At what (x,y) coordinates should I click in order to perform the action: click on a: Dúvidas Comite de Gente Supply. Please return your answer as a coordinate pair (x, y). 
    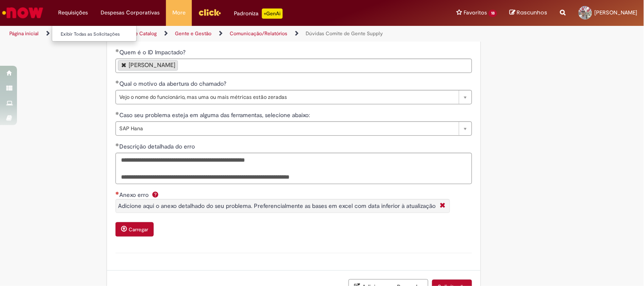
    Looking at the image, I should click on (344, 34).